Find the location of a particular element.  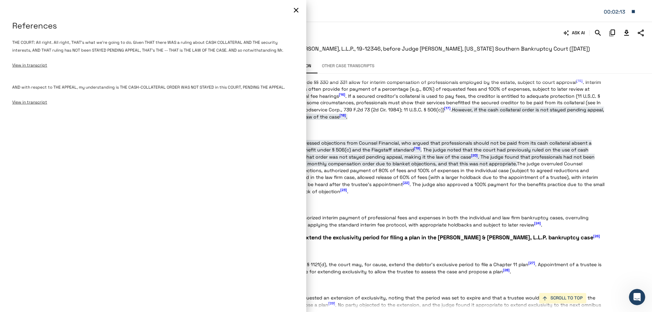

h5: References is located at coordinates (153, 26).